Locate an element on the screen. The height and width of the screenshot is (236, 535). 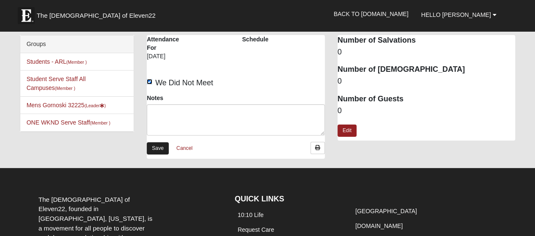
a: Students - ARL(Member ) is located at coordinates (57, 62).